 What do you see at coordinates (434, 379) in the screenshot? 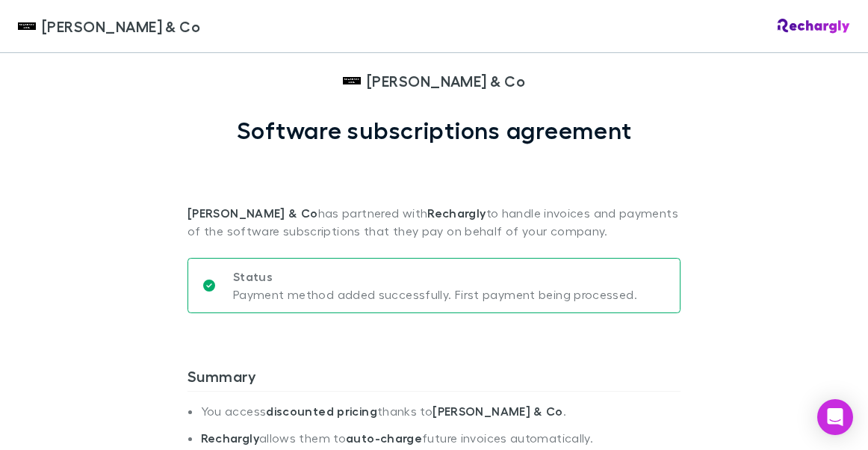
I see `h3: Summary` at bounding box center [434, 379].